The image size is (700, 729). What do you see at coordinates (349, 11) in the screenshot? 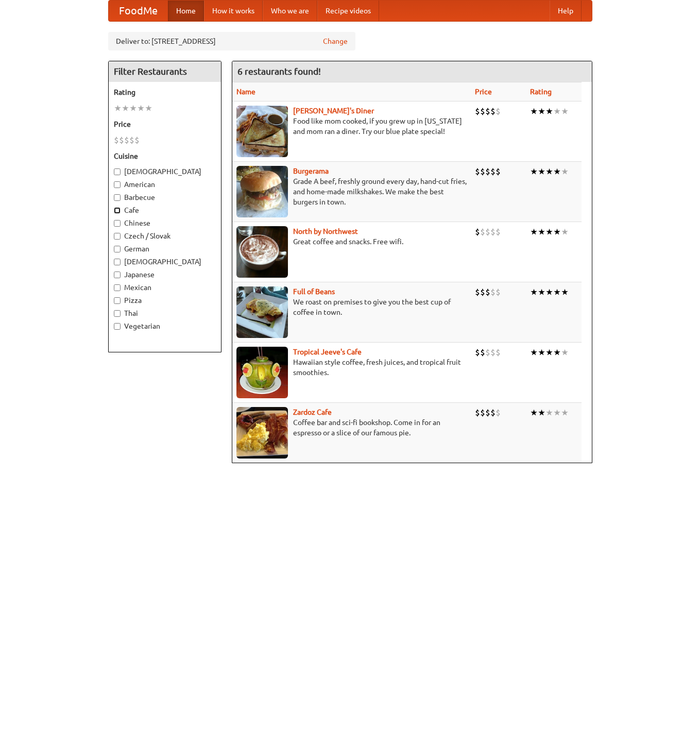
I see `a: Recipe videos` at bounding box center [349, 11].